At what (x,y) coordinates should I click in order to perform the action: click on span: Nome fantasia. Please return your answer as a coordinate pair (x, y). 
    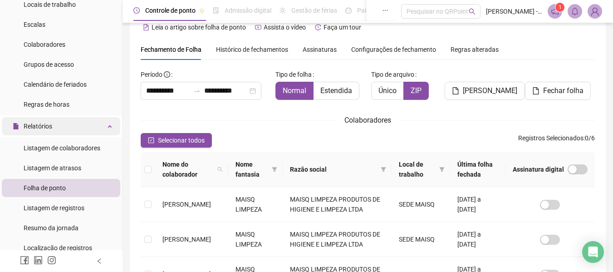
    Looking at the image, I should click on (252, 169).